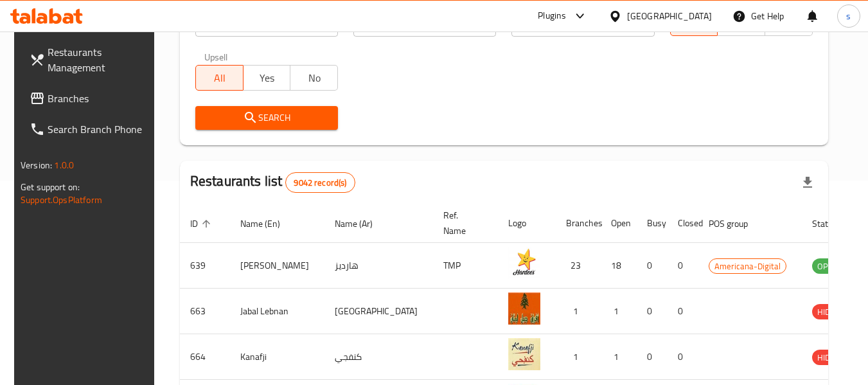 This screenshot has height=385, width=868. I want to click on span: Name (Ar), so click(362, 224).